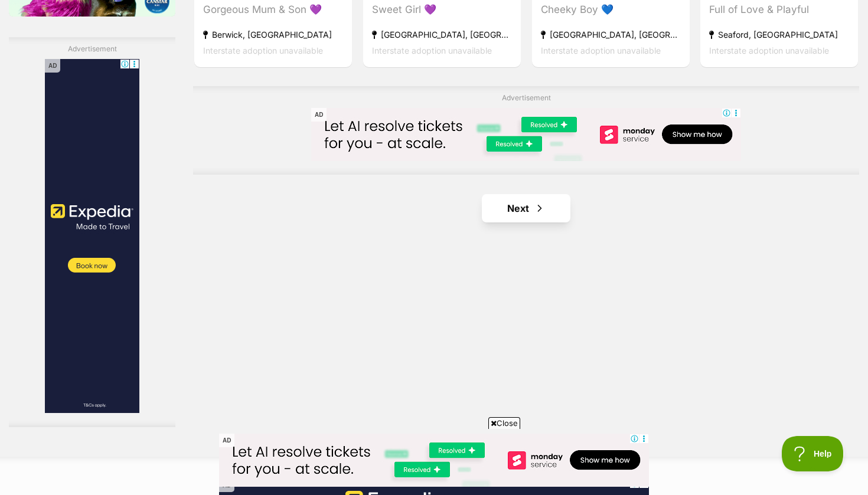  What do you see at coordinates (526, 208) in the screenshot?
I see `a: Next page` at bounding box center [526, 208].